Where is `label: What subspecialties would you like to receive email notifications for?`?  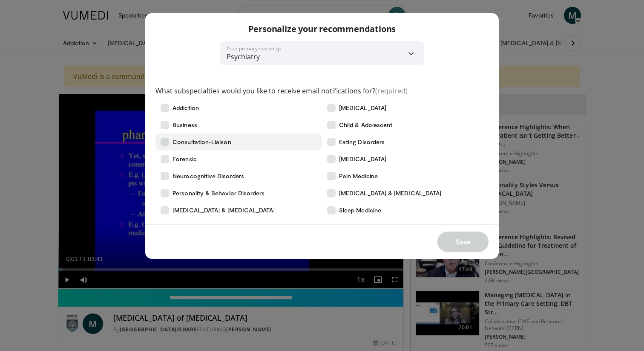
label: What subspecialties would you like to receive email notifications for? is located at coordinates (282, 91).